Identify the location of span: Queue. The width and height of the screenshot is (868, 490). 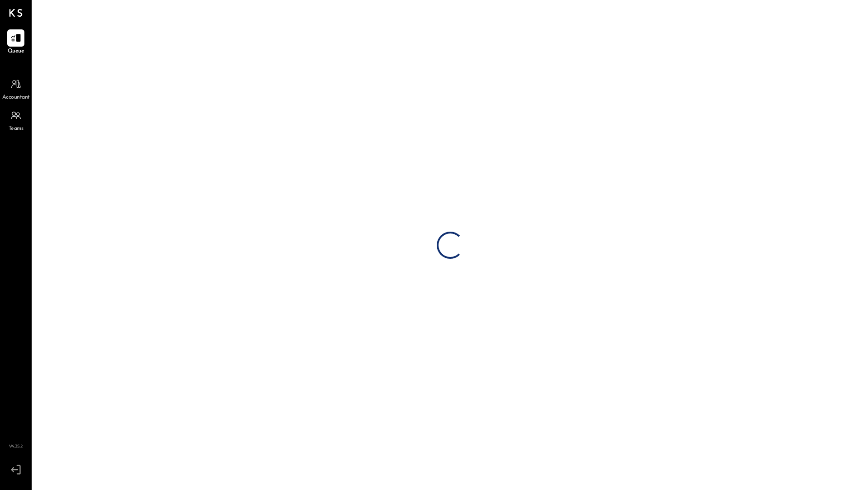
(16, 51).